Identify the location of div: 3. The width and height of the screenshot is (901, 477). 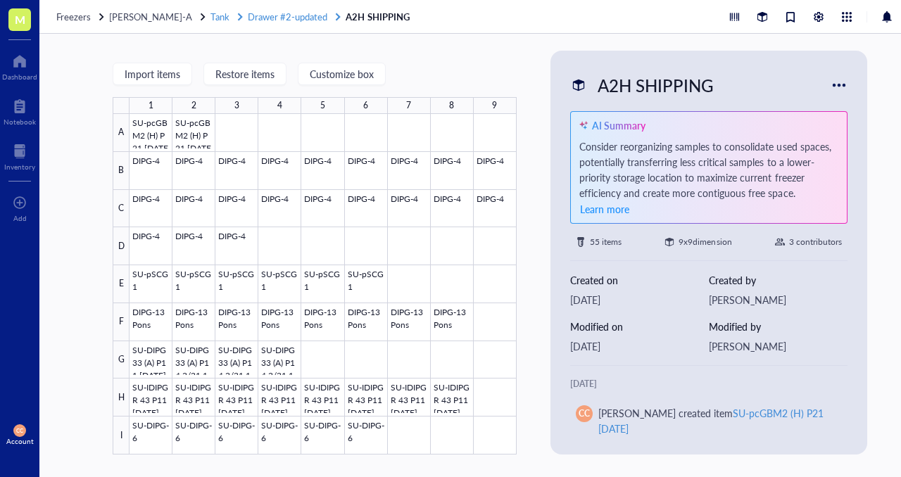
(237, 106).